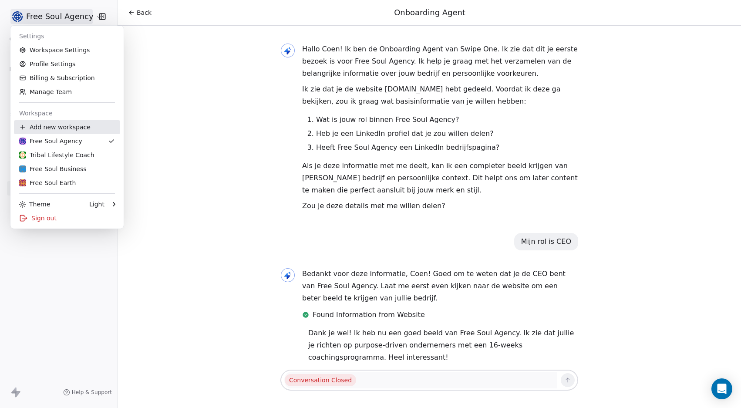 The image size is (741, 408). I want to click on div: Settings, so click(67, 36).